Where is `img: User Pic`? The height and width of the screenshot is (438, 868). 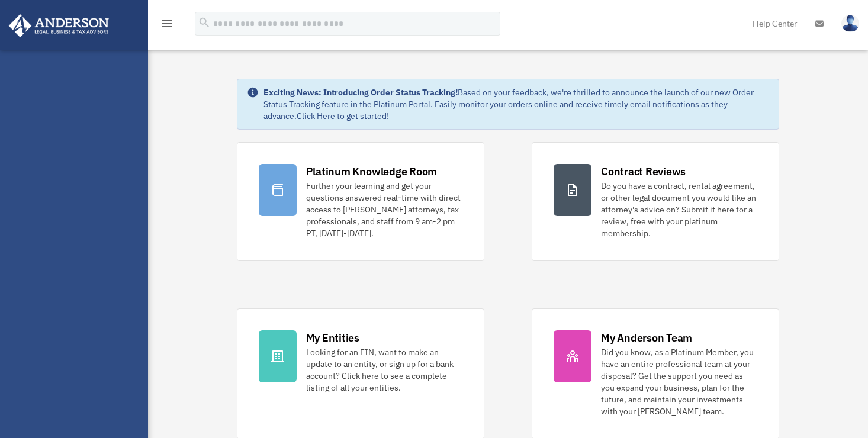 img: User Pic is located at coordinates (850, 23).